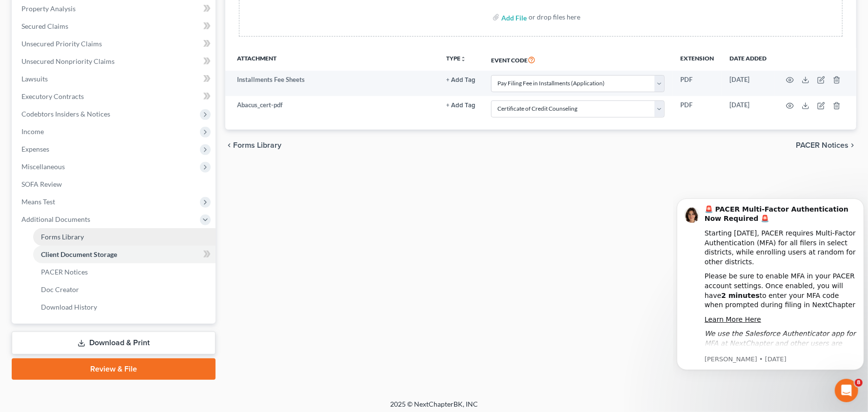  What do you see at coordinates (60, 290) in the screenshot?
I see `span: Doc Creator` at bounding box center [60, 290].